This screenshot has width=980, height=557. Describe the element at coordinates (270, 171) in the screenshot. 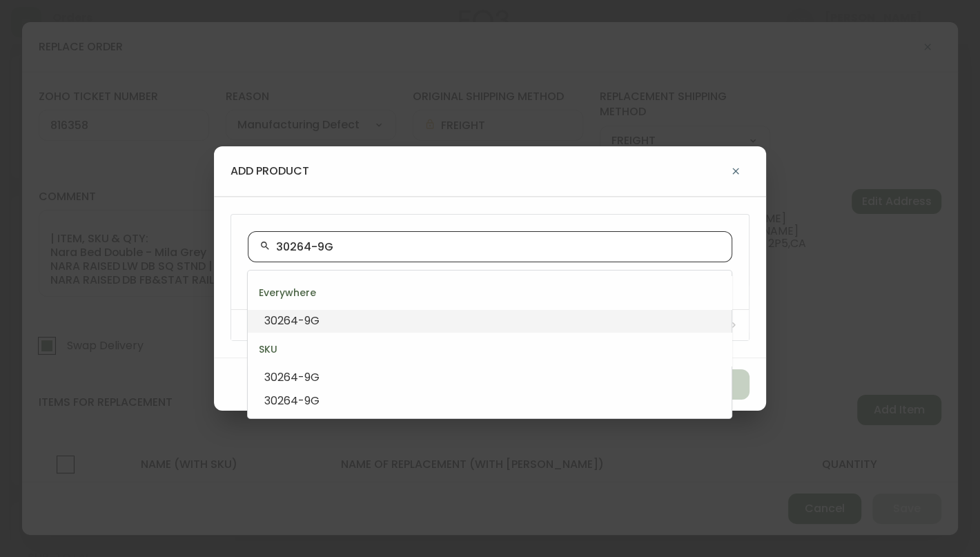

I see `h4: add product` at that location.